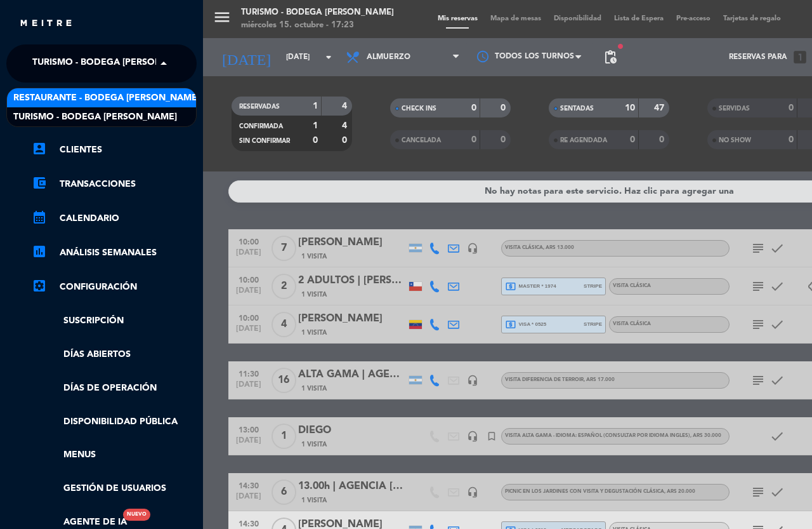 The height and width of the screenshot is (529, 812). What do you see at coordinates (39, 286) in the screenshot?
I see `i: settings_applications` at bounding box center [39, 286].